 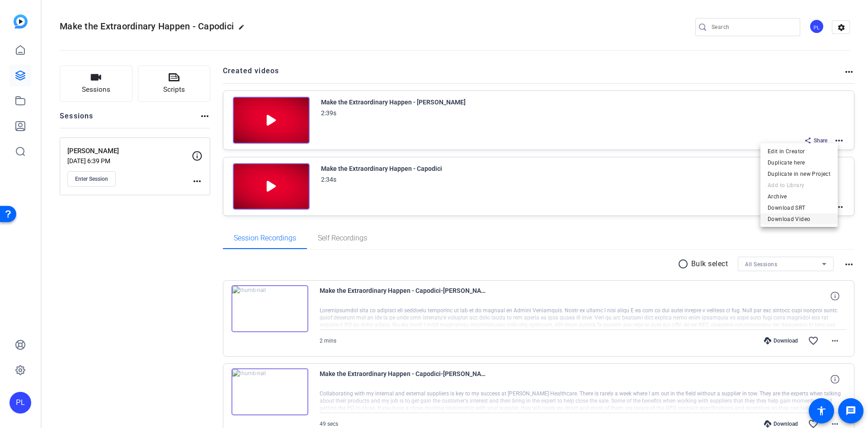 What do you see at coordinates (799, 197) in the screenshot?
I see `span: Archive` at bounding box center [799, 197].